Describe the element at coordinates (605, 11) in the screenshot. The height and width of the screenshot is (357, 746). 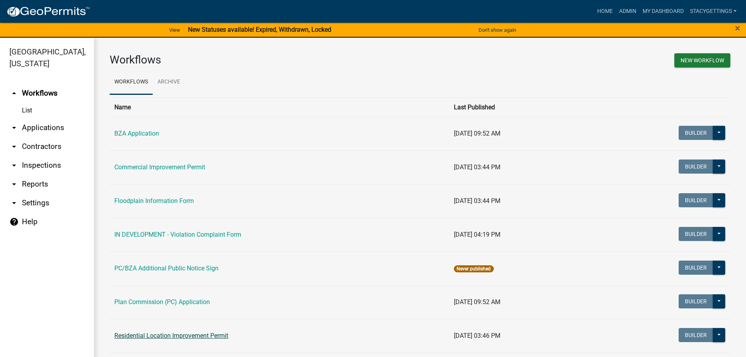
I see `a: Home` at that location.